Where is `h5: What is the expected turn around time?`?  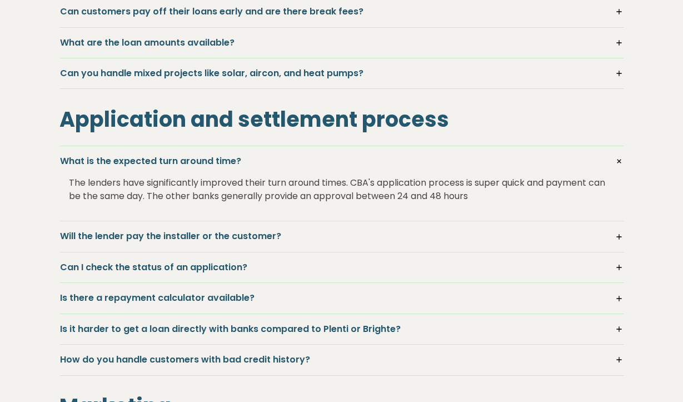
h5: What is the expected turn around time? is located at coordinates (342, 161).